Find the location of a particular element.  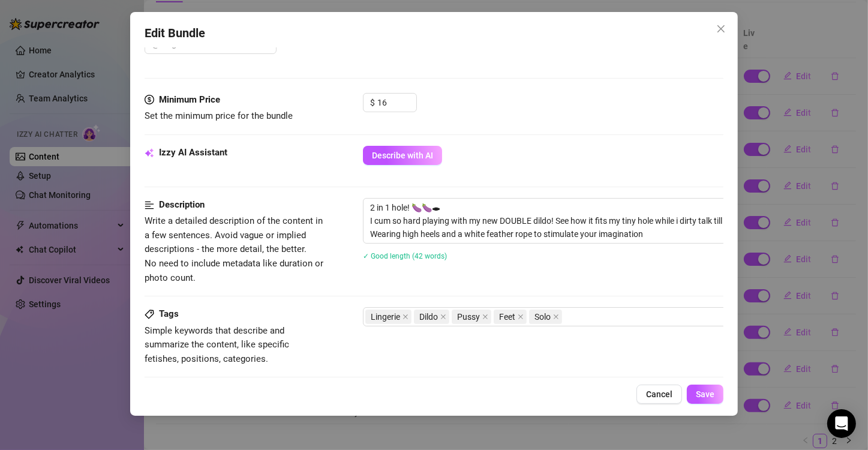

span: Set the minimum price for the bundle is located at coordinates (218, 115).